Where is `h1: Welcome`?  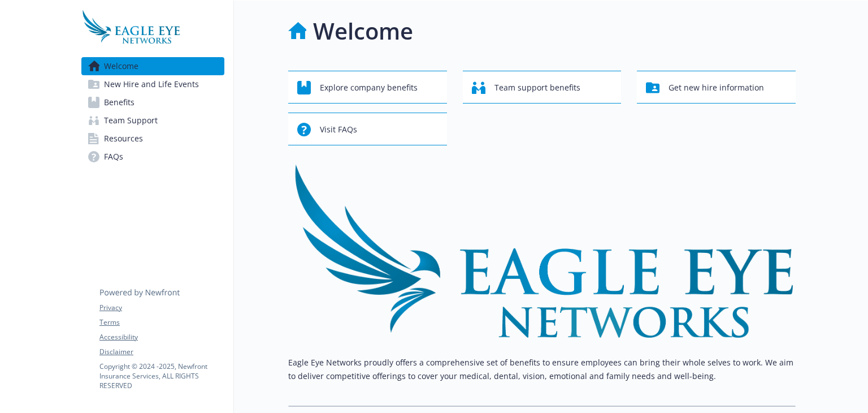
h1: Welcome is located at coordinates (363, 31).